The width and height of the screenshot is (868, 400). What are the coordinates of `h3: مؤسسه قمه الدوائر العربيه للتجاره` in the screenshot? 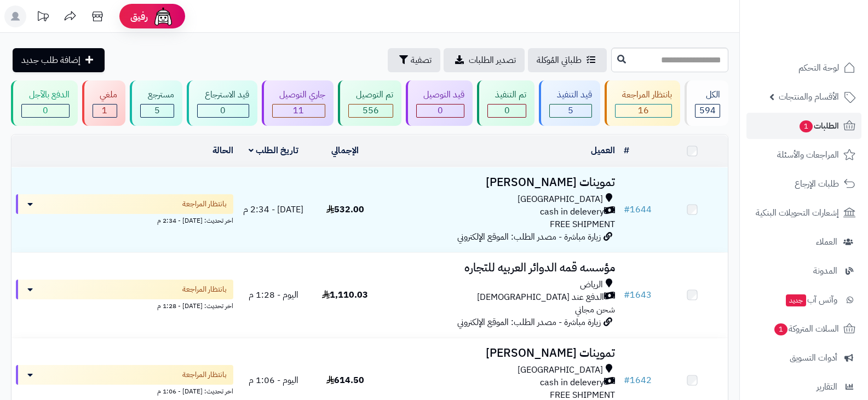 It's located at (501, 267).